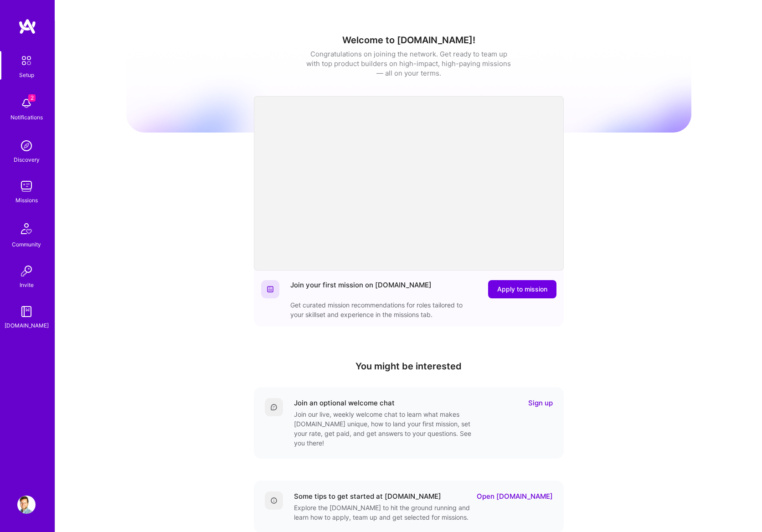 This screenshot has height=532, width=762. Describe the element at coordinates (27, 312) in the screenshot. I see `img: guide book` at that location.